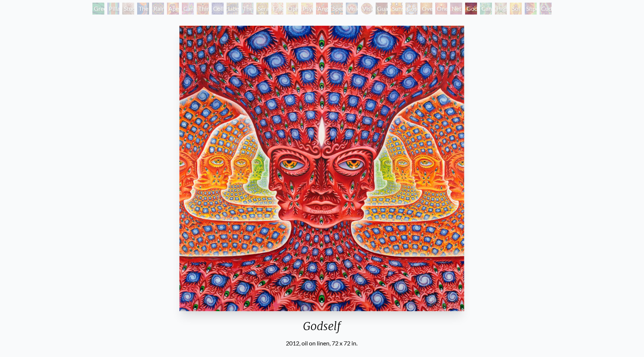 This screenshot has width=644, height=357. I want to click on div: Angel Skin, so click(322, 9).